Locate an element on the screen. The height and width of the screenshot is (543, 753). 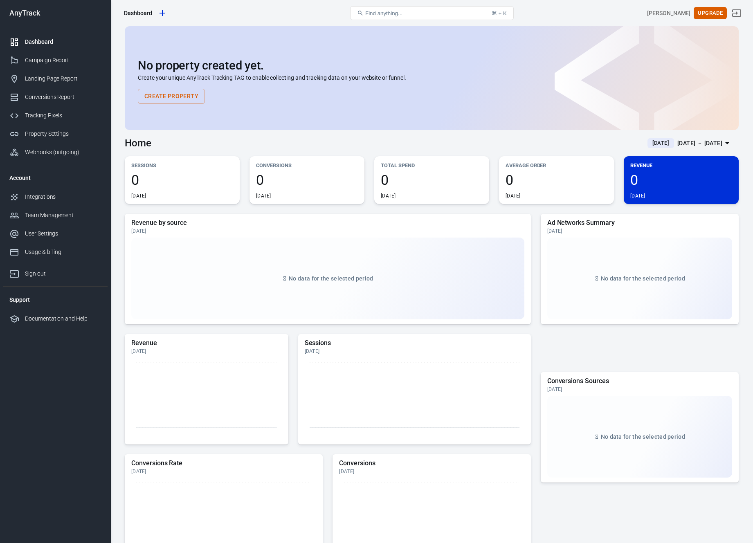
p: Revenue is located at coordinates (681, 165).